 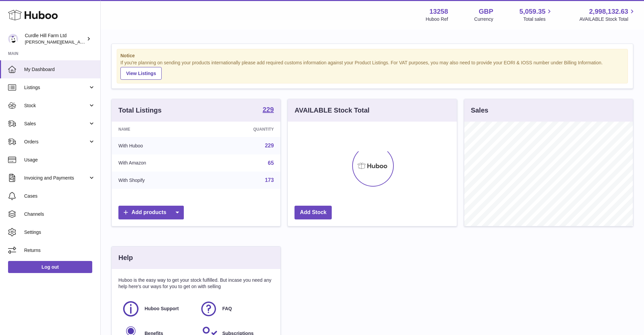 I want to click on td: With Shopify, so click(x=157, y=180).